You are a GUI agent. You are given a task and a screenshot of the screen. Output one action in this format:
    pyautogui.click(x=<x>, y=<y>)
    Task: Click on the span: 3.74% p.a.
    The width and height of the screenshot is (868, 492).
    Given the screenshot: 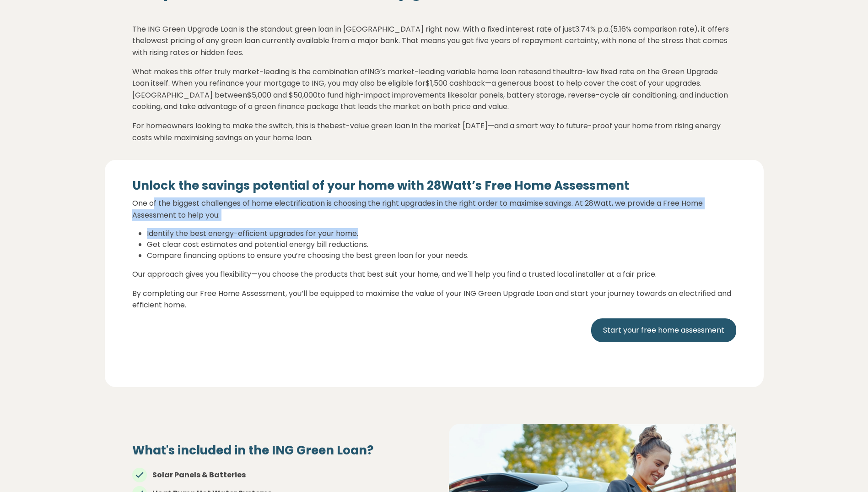 What is the action you would take?
    pyautogui.click(x=593, y=29)
    